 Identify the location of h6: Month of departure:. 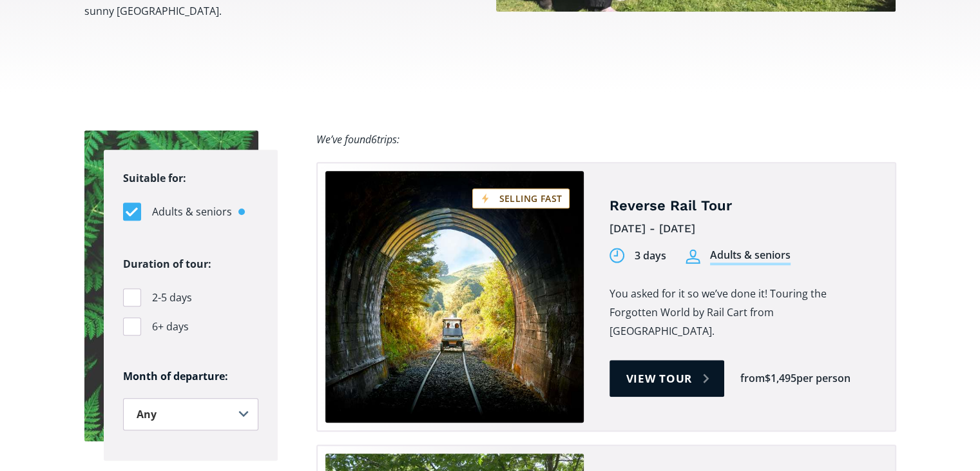
(190, 376).